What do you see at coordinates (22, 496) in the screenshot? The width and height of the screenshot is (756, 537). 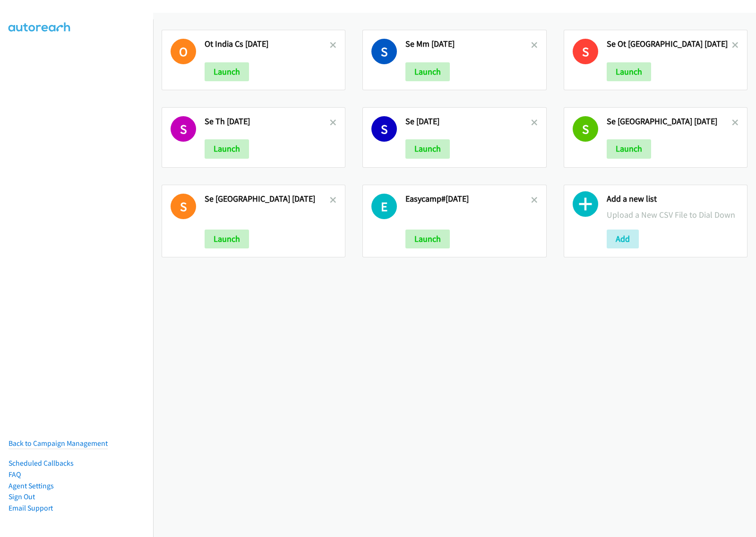 I see `a: Sign Out` at bounding box center [22, 496].